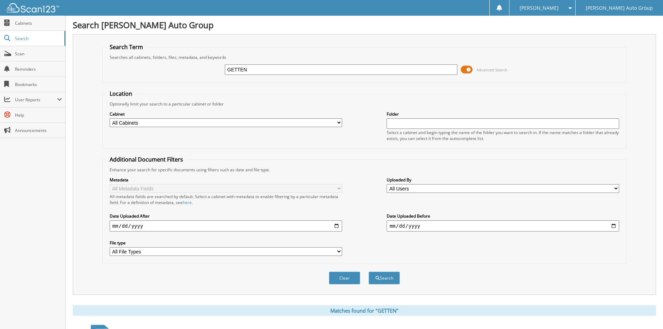 The image size is (663, 329). What do you see at coordinates (503, 180) in the screenshot?
I see `label: Uploaded By` at bounding box center [503, 180].